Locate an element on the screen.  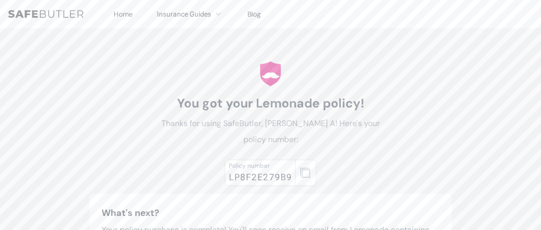
h3: What's next? is located at coordinates (271, 213).